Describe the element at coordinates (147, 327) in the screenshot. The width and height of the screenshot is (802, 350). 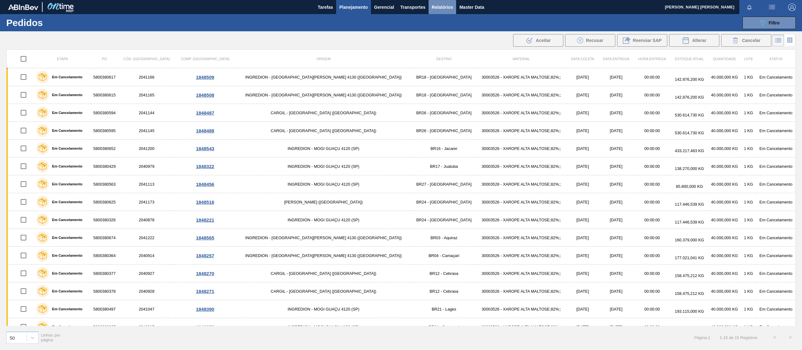
I see `td: 2040915` at that location.